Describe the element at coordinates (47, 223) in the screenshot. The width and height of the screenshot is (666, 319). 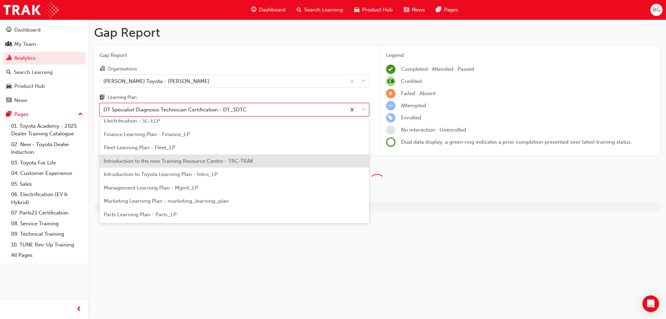
I see `a: 08. Service Training` at that location.